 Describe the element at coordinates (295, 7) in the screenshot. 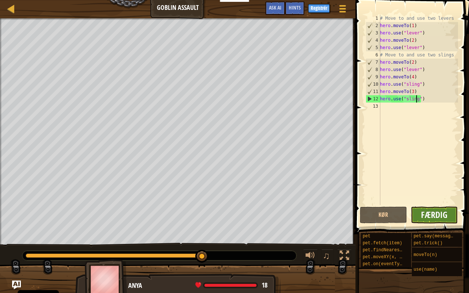

I see `span: Hints` at that location.